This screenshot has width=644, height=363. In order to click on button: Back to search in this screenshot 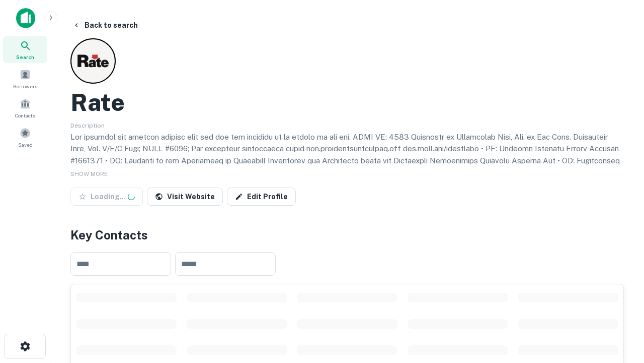, I will do `click(105, 25)`.